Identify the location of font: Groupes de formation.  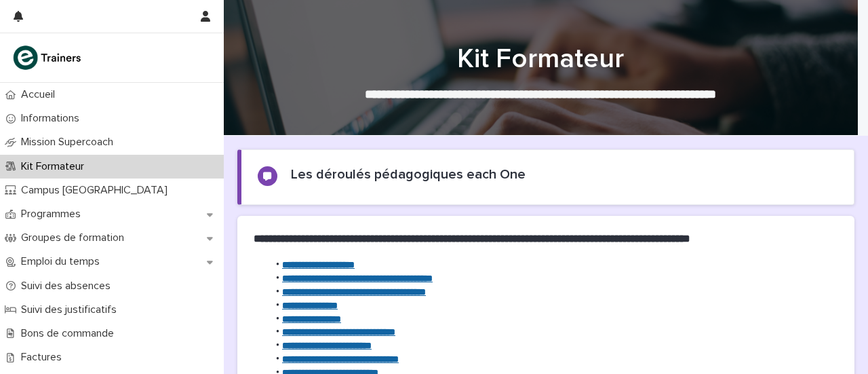
(72, 238).